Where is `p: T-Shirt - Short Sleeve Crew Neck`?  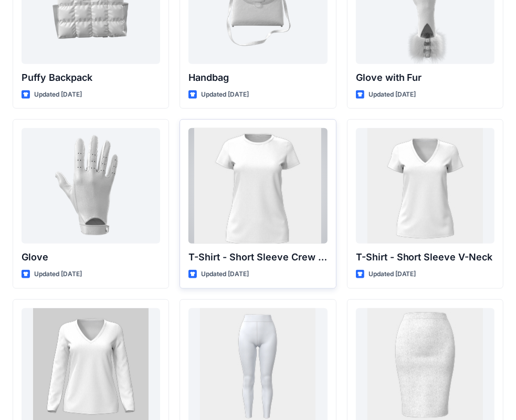 p: T-Shirt - Short Sleeve Crew Neck is located at coordinates (257, 257).